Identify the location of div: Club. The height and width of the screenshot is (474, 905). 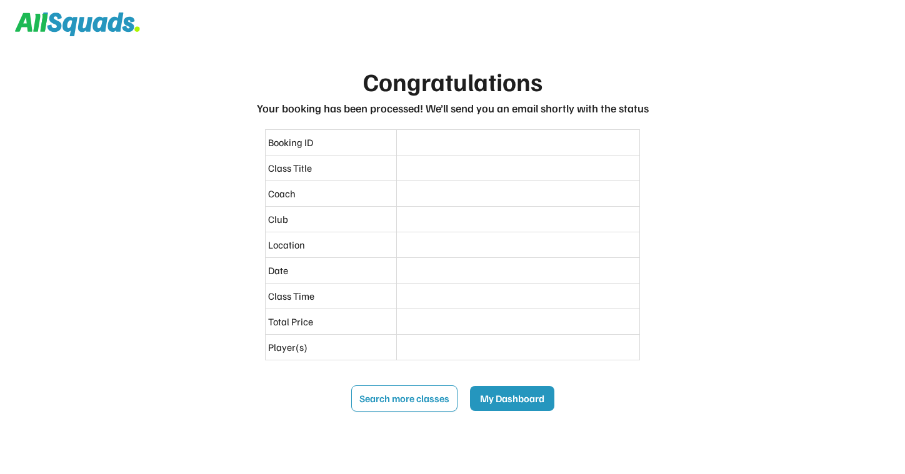
(331, 219).